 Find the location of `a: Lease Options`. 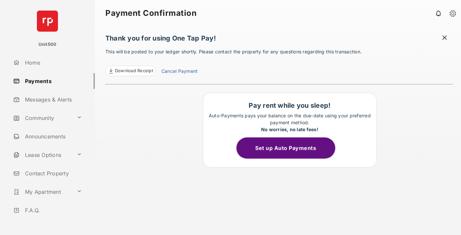

a: Lease Options is located at coordinates (42, 155).